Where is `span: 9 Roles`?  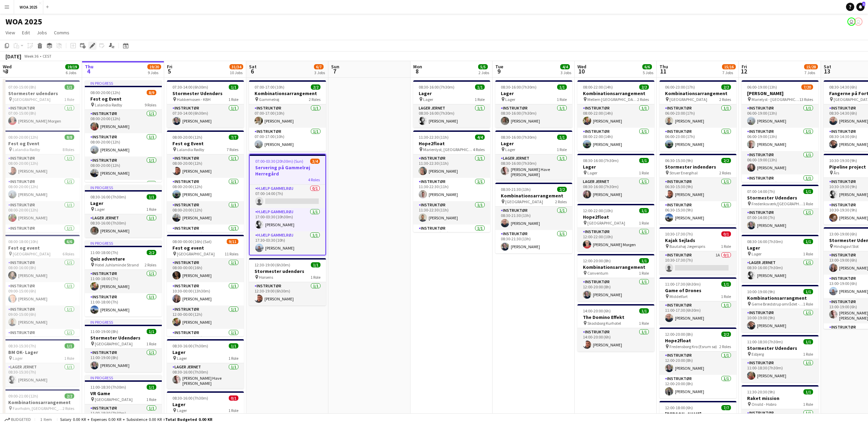
span: 9 Roles is located at coordinates (150, 105).